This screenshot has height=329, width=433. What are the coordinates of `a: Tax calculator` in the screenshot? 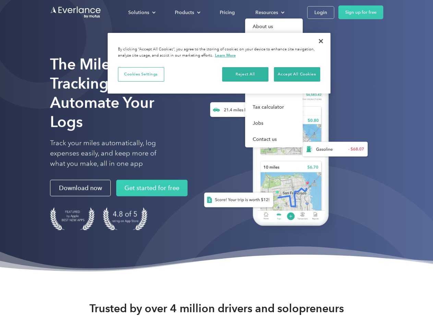 It's located at (274, 107).